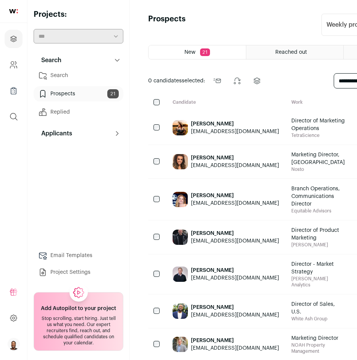 This screenshot has height=360, width=357. Describe the element at coordinates (318, 169) in the screenshot. I see `span: Nosto` at that location.